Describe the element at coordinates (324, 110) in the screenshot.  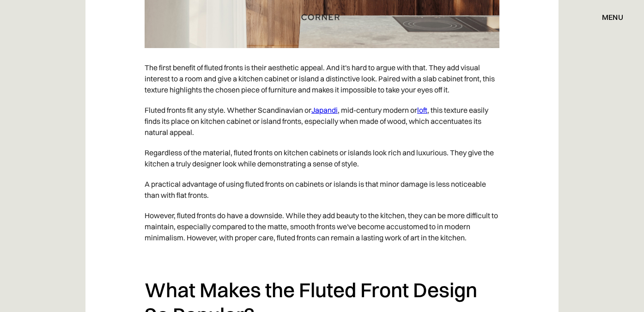
I see `a: Japandi` at that location.